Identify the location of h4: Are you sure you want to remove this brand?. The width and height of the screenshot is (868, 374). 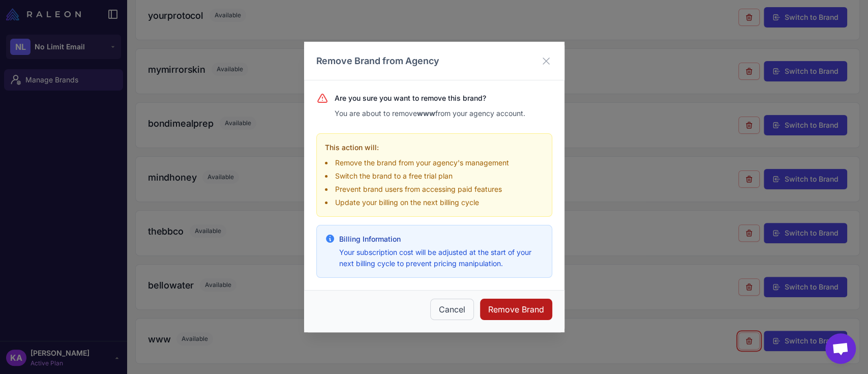
(443, 98).